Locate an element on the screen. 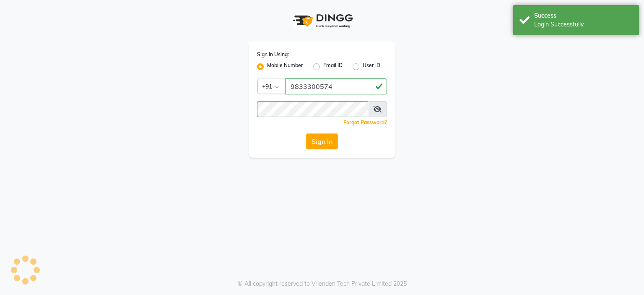  div: Success is located at coordinates (583, 16).